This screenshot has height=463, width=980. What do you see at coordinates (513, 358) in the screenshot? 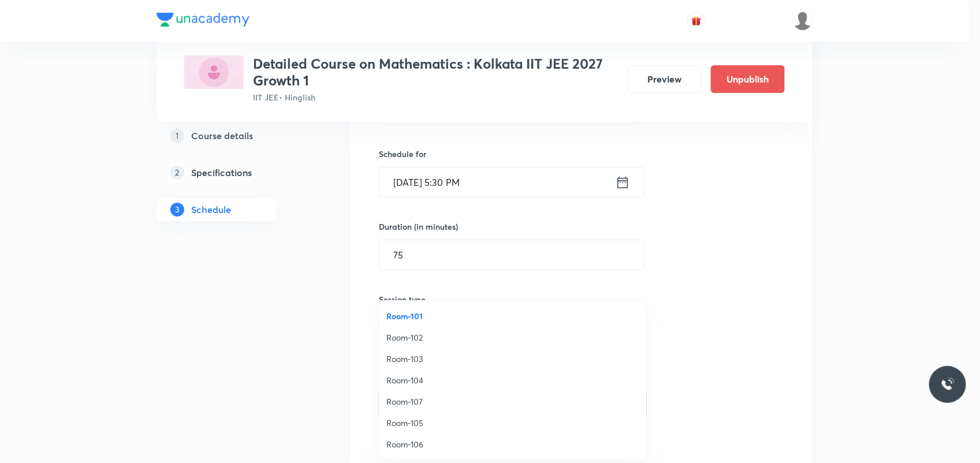
I see `span: Room-103` at bounding box center [513, 358].